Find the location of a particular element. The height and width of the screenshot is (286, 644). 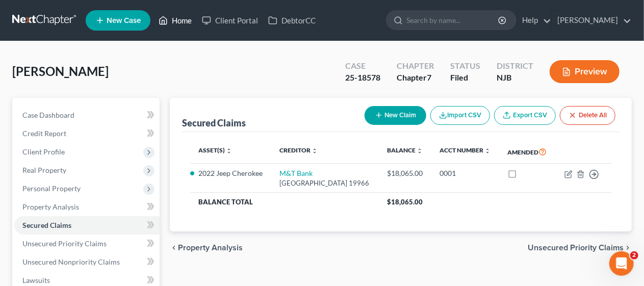

div: 0001 is located at coordinates (465, 173).